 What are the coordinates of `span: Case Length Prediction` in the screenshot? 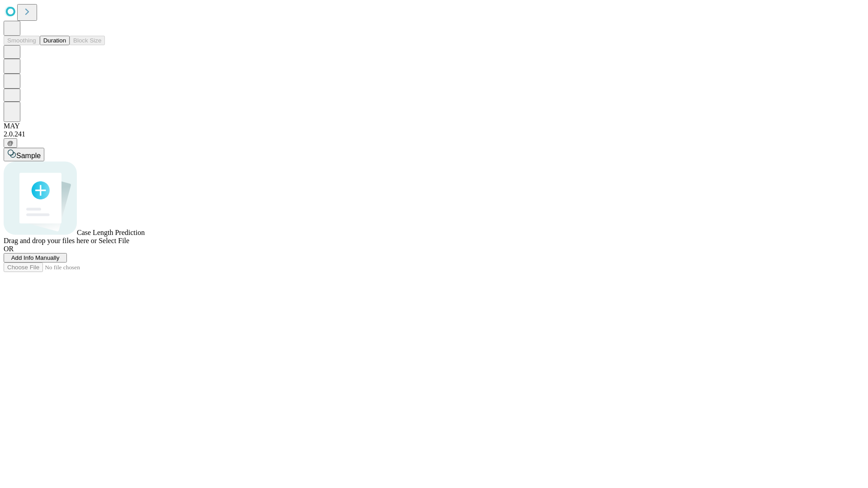 It's located at (111, 232).